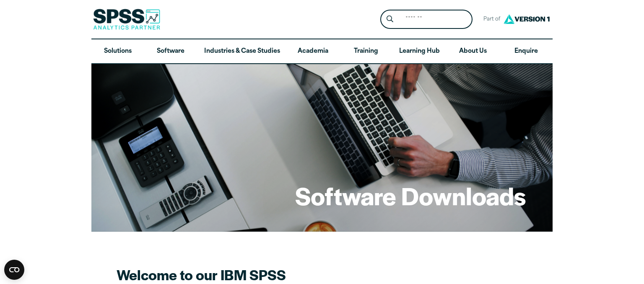 This screenshot has height=284, width=644. I want to click on a: Training, so click(366, 51).